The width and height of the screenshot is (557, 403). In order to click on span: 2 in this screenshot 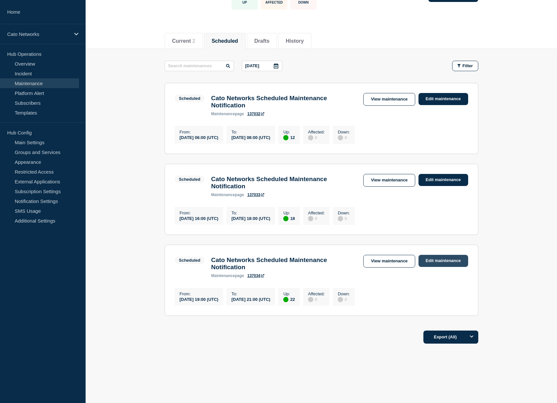, I will do `click(194, 41)`.